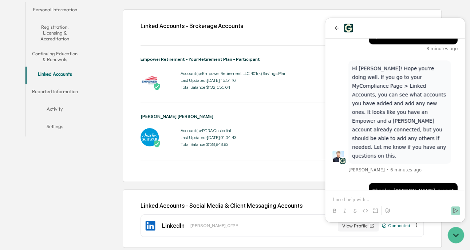 The height and width of the screenshot is (250, 470). Describe the element at coordinates (130, 193) in the screenshot. I see `button: Send` at that location.